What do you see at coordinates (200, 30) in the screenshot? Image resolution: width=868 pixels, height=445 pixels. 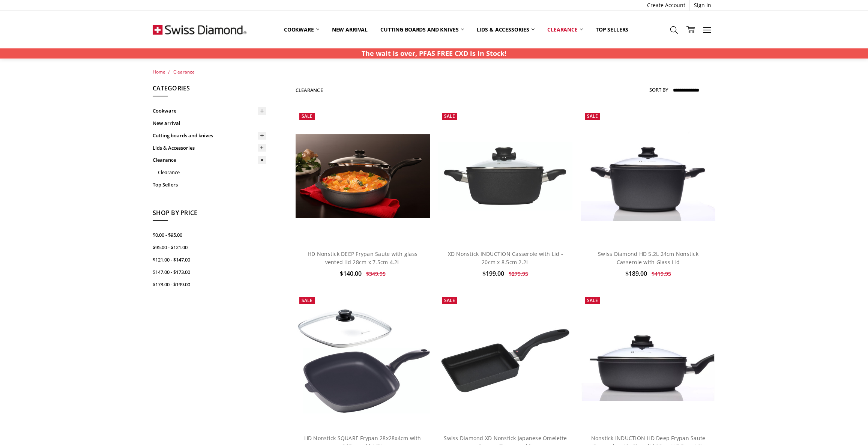 I see `img: Free Shipping On Every Order` at bounding box center [200, 30].